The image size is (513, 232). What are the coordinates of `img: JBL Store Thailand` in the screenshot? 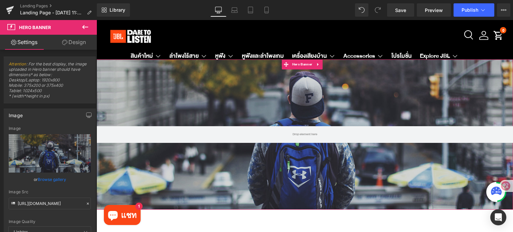 It's located at (34, 16).